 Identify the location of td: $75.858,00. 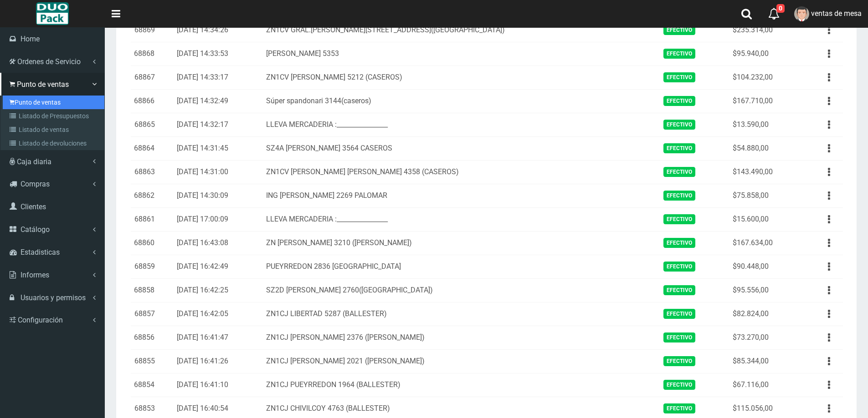
(765, 195).